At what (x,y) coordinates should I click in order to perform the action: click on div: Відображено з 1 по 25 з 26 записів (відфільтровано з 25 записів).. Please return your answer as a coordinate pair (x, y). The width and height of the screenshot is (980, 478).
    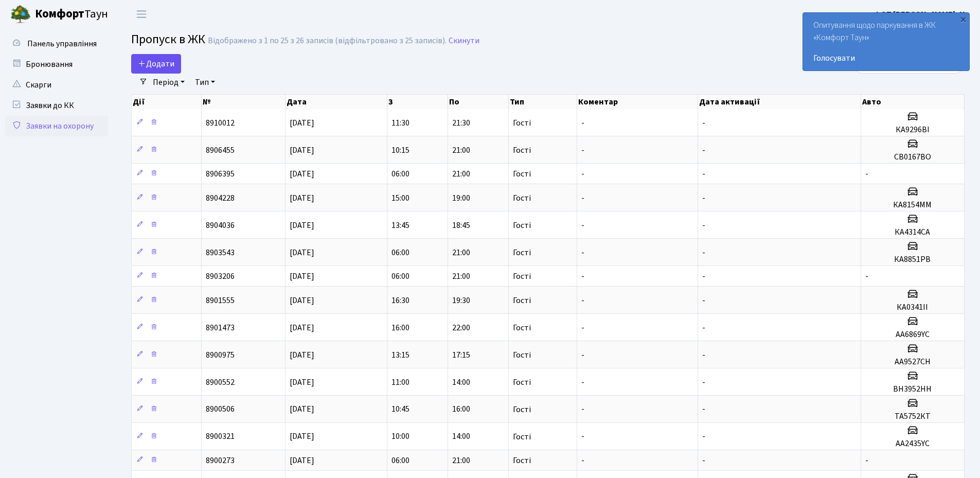
    Looking at the image, I should click on (327, 41).